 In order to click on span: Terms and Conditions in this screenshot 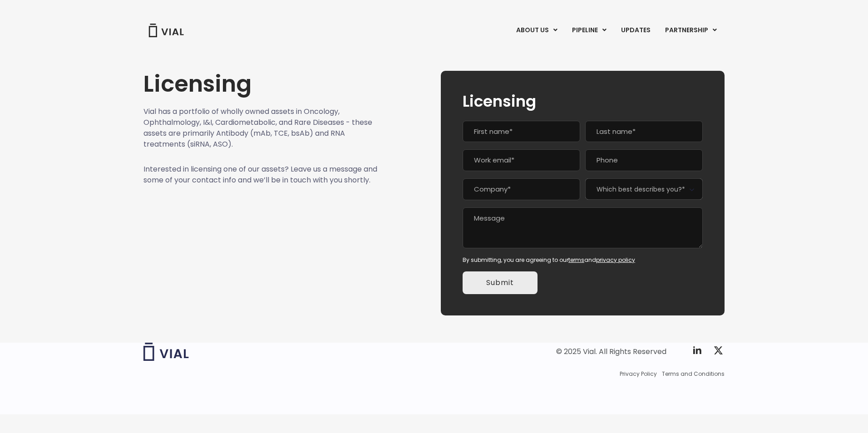, I will do `click(694, 374)`.